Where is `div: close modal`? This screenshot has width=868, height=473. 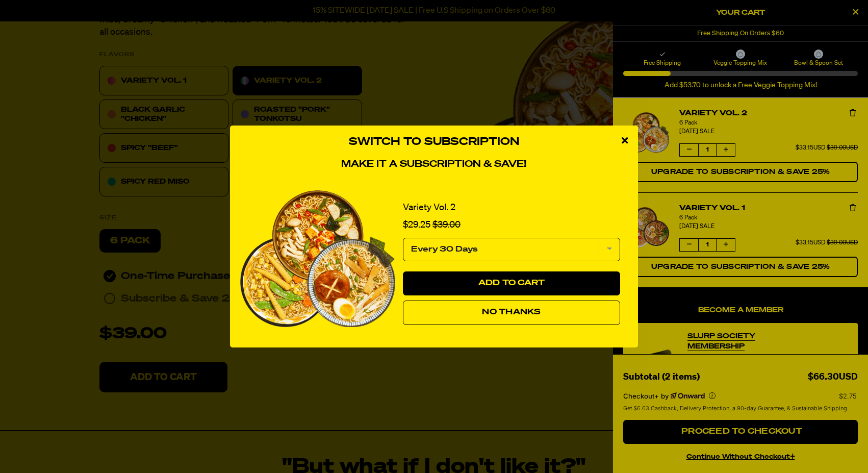
div: close modal is located at coordinates (625, 141).